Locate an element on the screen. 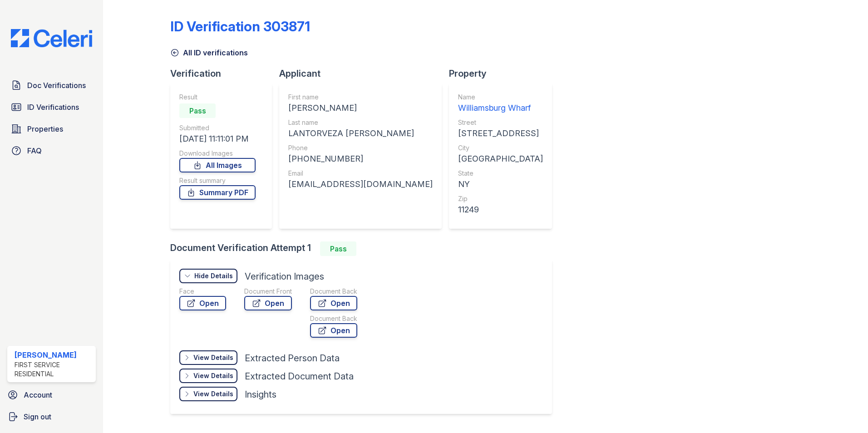  div: Result summary is located at coordinates (217, 180).